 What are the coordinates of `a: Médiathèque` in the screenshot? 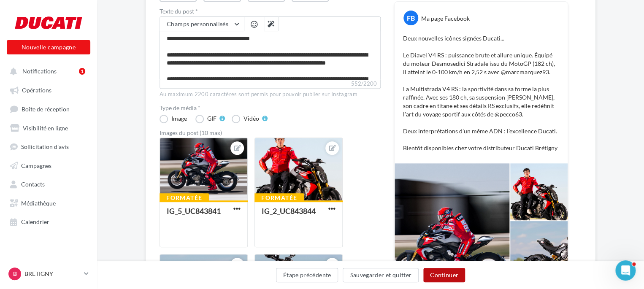 It's located at (48, 203).